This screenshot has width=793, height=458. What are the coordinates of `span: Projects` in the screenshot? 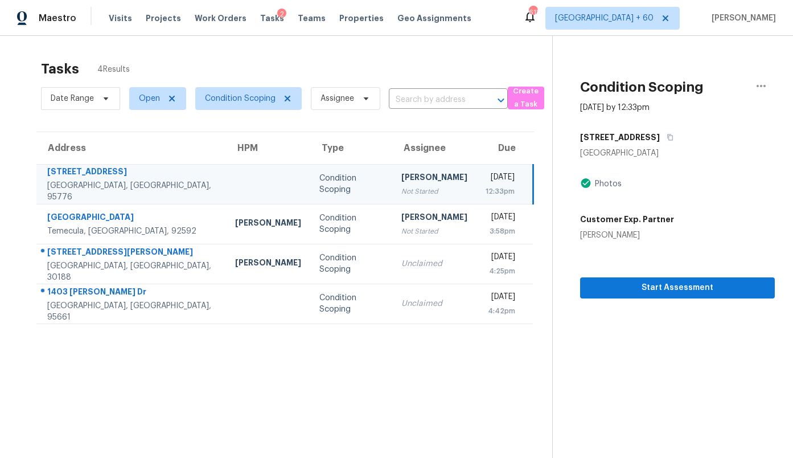 It's located at (163, 18).